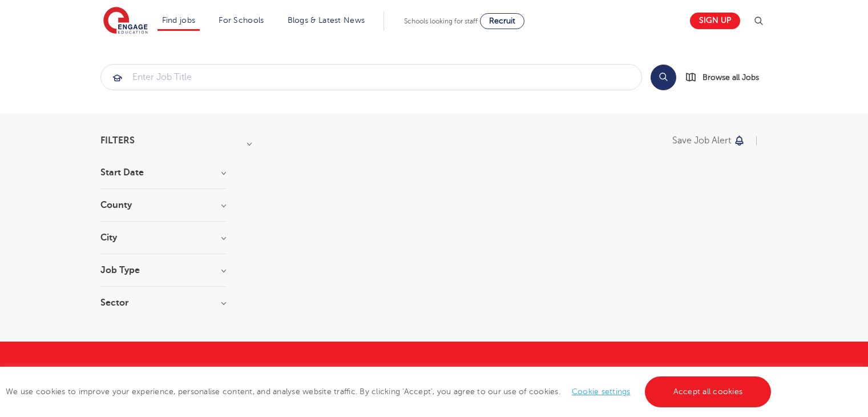 The width and height of the screenshot is (868, 417). Describe the element at coordinates (601, 391) in the screenshot. I see `a: Cookie settings` at that location.